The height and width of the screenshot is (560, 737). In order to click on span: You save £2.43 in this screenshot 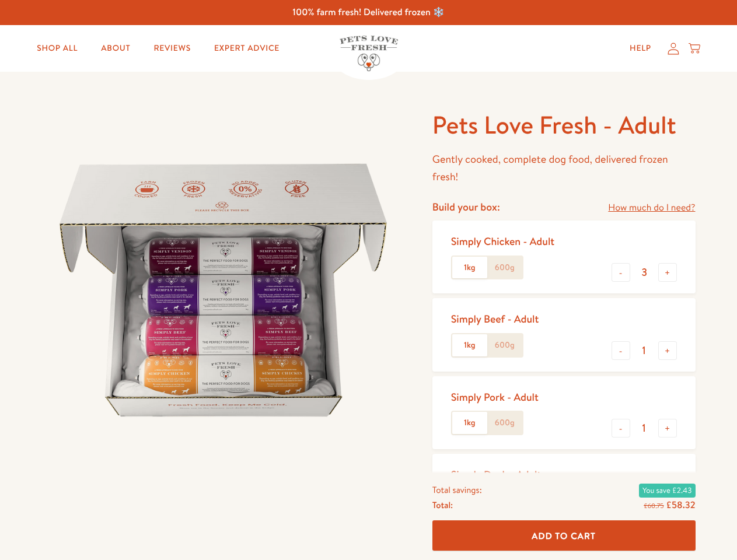, I will do `click(668, 490)`.